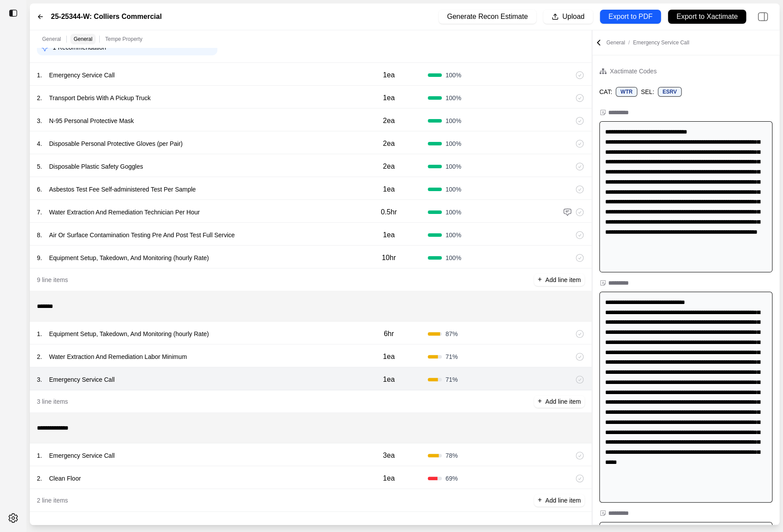 This screenshot has height=532, width=783. I want to click on button: Upload, so click(568, 17).